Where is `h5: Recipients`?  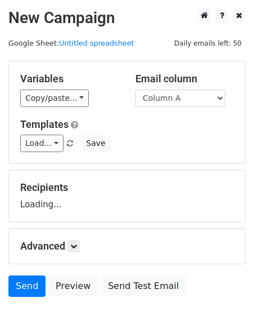 h5: Recipients is located at coordinates (127, 187).